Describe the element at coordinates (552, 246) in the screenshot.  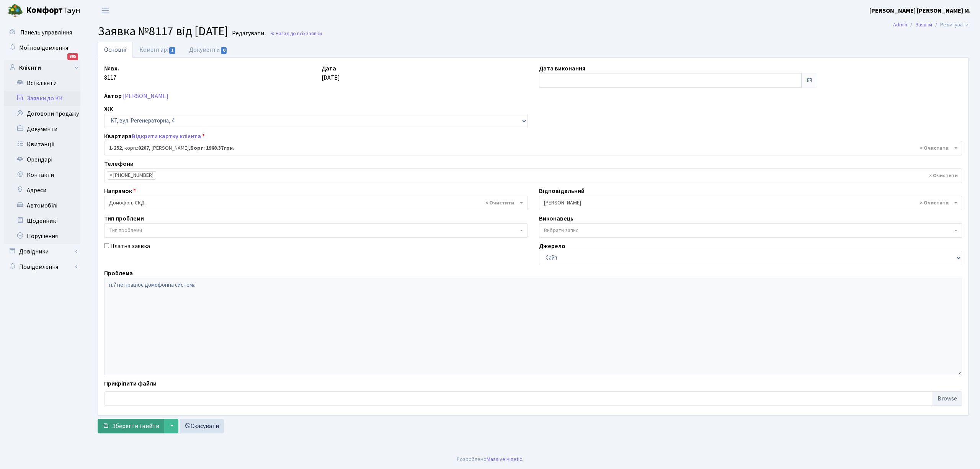
I see `label: Джерело` at that location.